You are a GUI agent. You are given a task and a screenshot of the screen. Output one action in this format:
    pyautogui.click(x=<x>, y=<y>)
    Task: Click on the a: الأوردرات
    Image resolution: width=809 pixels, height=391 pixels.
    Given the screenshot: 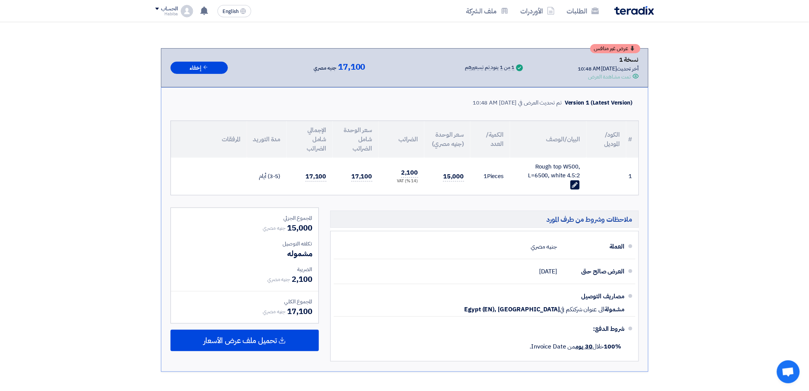 What is the action you would take?
    pyautogui.click(x=538, y=11)
    